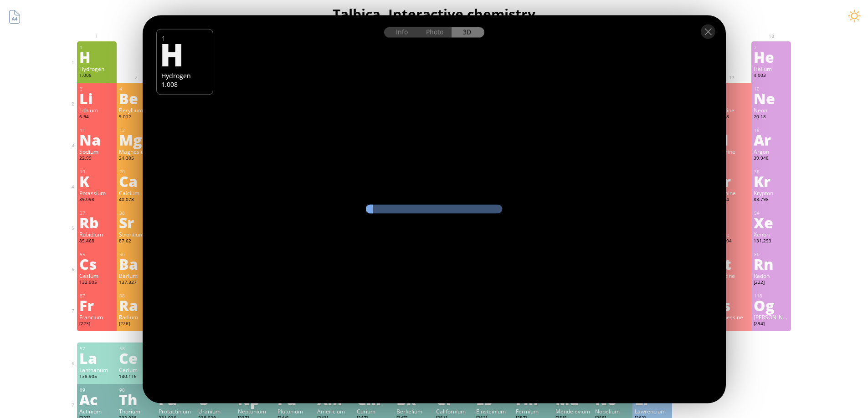 This screenshot has height=418, width=868. Describe the element at coordinates (96, 283) in the screenshot. I see `div: 132.905` at that location.